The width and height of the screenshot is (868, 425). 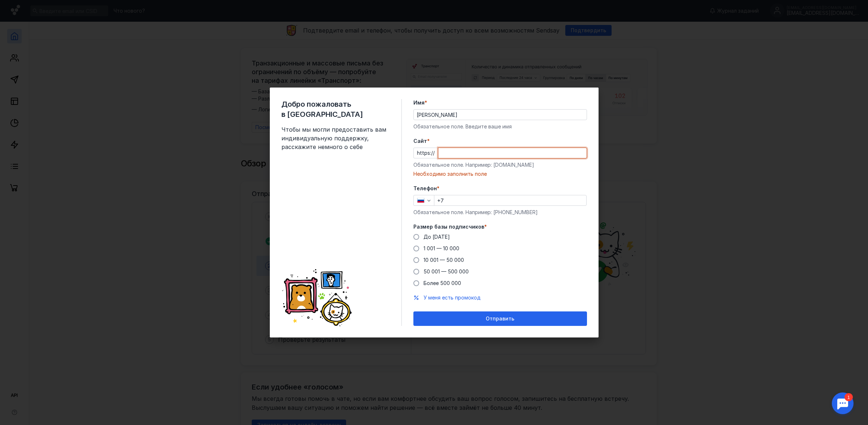 I want to click on div: Обязательное поле. Введите ваше имя, so click(x=500, y=127).